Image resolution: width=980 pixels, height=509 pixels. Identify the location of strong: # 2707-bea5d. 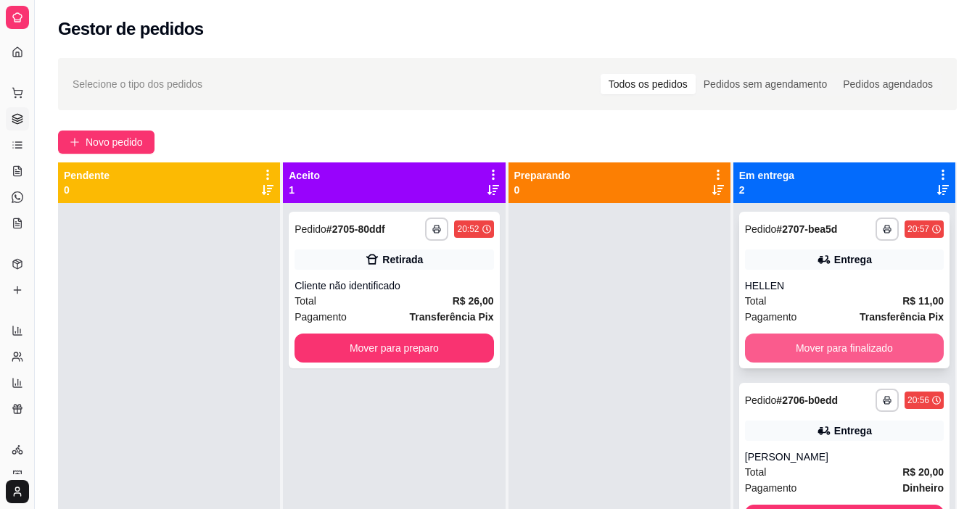
(806, 229).